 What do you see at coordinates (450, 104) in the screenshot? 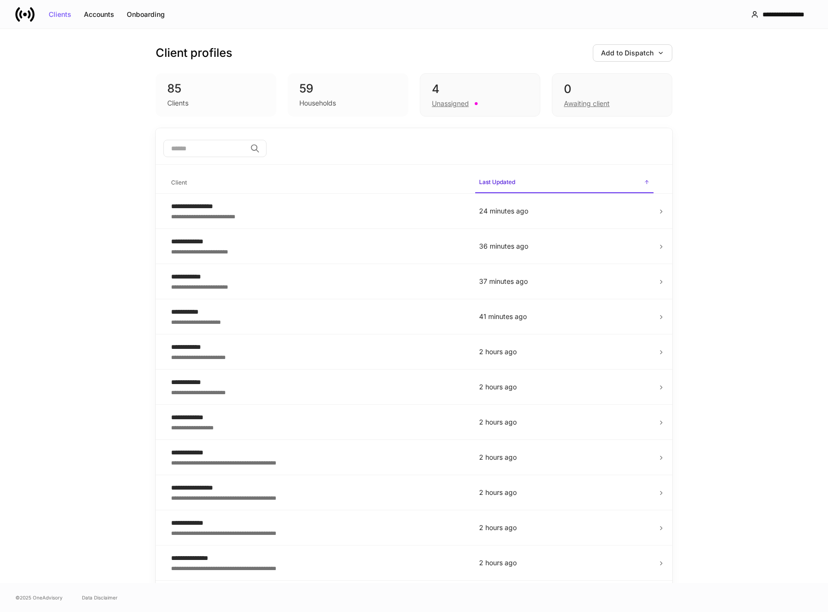
I see `div: Unassigned` at bounding box center [450, 104].